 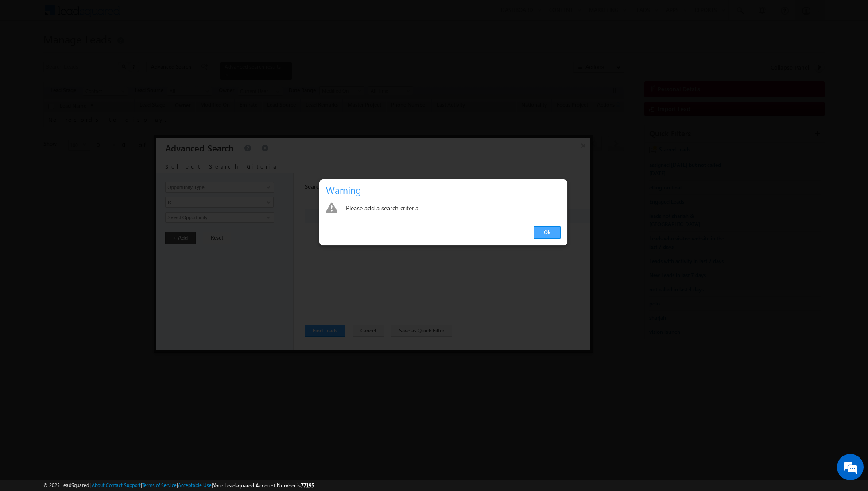 What do you see at coordinates (156, 15) in the screenshot?
I see `div: Minimize live chat window` at bounding box center [156, 15].